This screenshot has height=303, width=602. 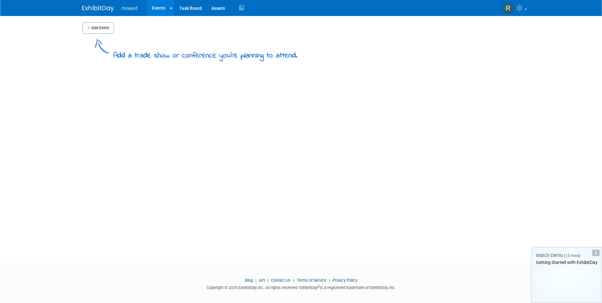 I want to click on button: Add Event, so click(x=98, y=28).